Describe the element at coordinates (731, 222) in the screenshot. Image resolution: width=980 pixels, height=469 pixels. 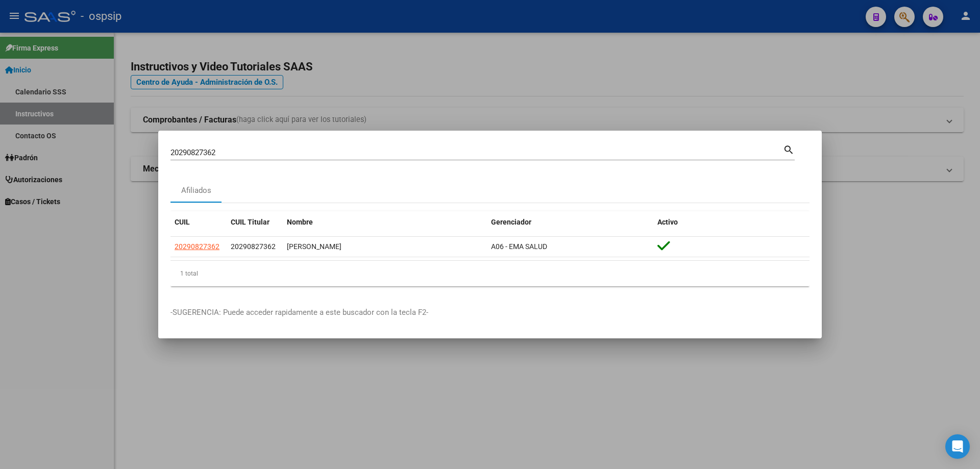
I see `datatable-header-cell: Activo` at that location.